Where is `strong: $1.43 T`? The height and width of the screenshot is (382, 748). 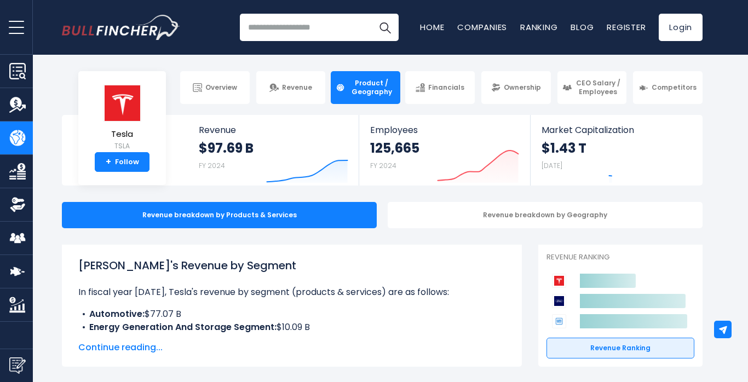 strong: $1.43 T is located at coordinates (564, 148).